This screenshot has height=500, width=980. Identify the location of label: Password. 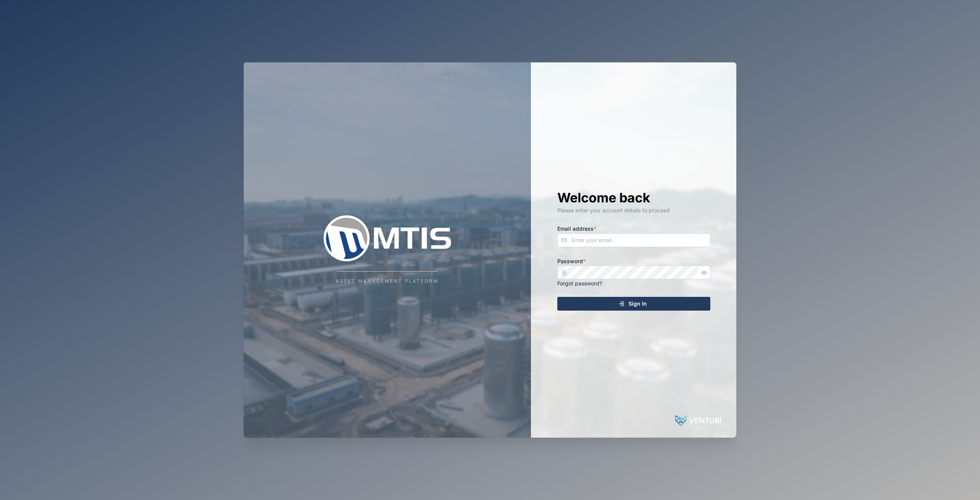
(572, 261).